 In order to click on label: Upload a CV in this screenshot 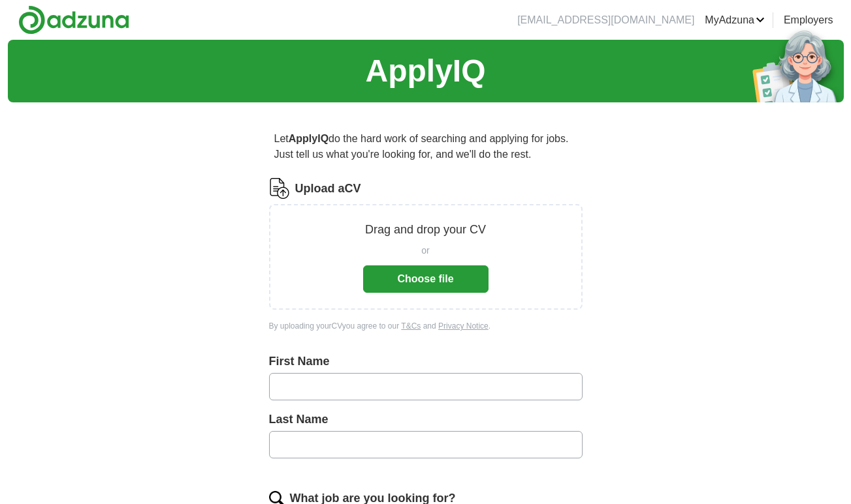, I will do `click(328, 188)`.